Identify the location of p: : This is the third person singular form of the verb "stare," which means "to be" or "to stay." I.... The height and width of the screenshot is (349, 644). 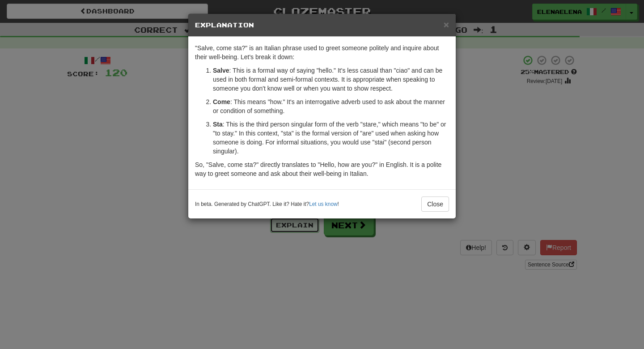
(331, 138).